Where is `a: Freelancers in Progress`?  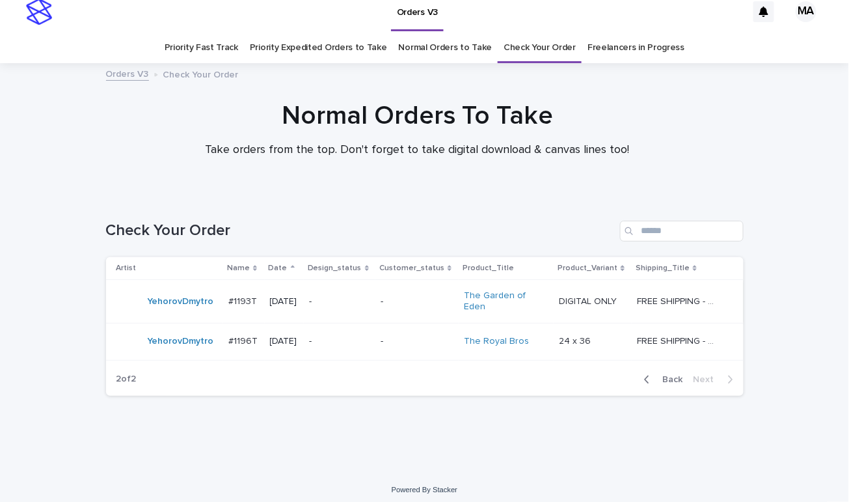
a: Freelancers in Progress is located at coordinates (636, 48).